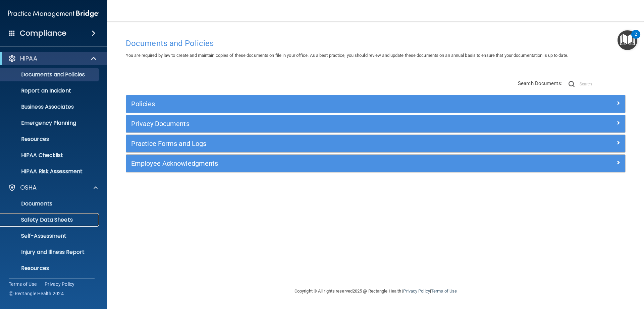  I want to click on span: Ⓒ Rectangle Health 2024, so click(36, 294).